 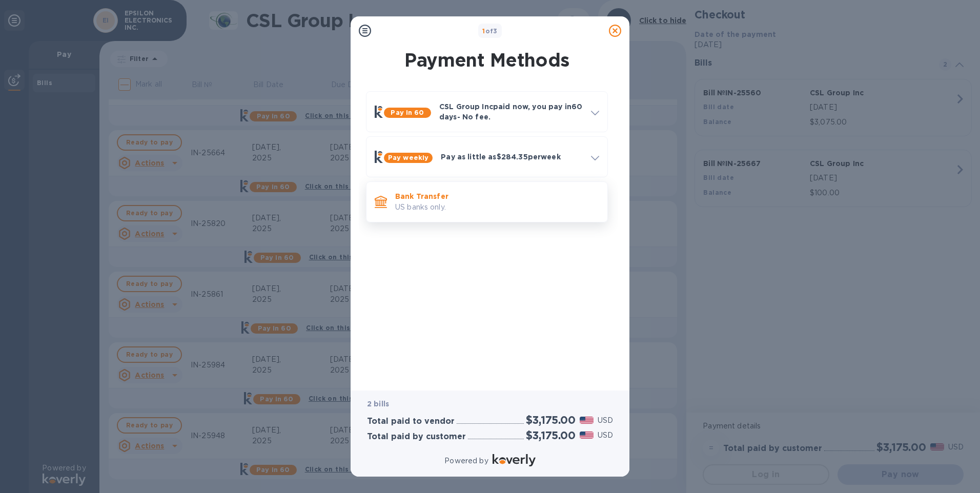 I want to click on b: 2 bills, so click(x=377, y=404).